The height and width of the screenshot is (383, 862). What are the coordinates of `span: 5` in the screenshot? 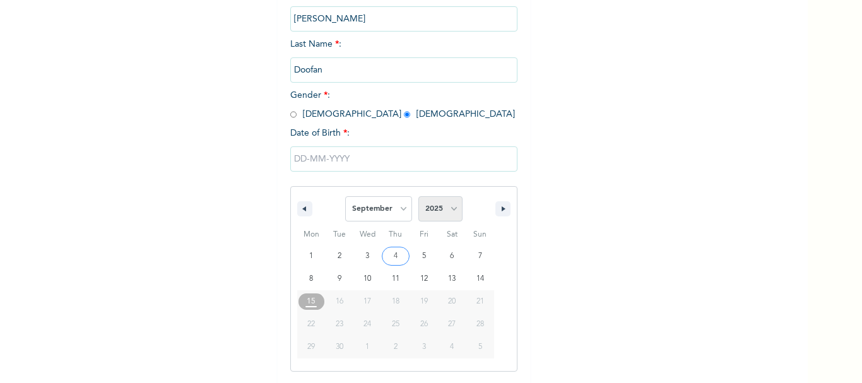 It's located at (424, 256).